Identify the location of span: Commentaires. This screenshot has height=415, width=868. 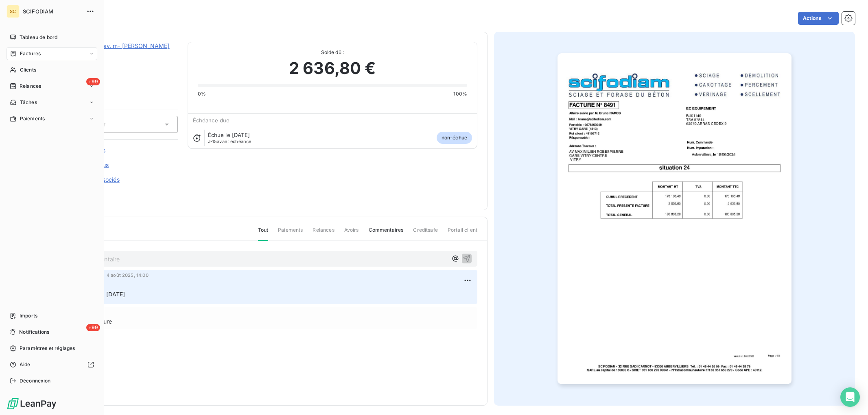
(386, 233).